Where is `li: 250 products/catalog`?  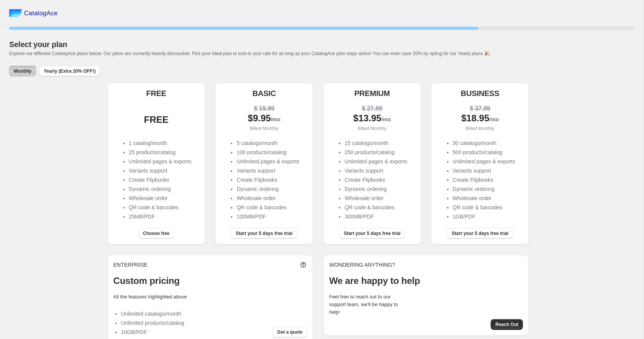
li: 250 products/catalog is located at coordinates (375, 153).